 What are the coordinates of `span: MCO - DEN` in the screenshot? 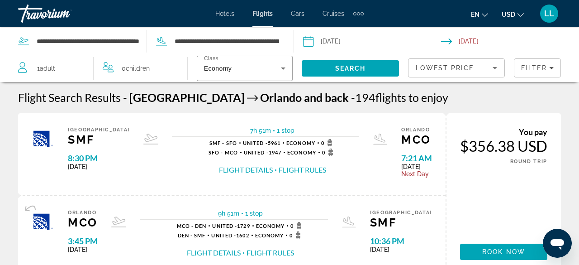 It's located at (192, 225).